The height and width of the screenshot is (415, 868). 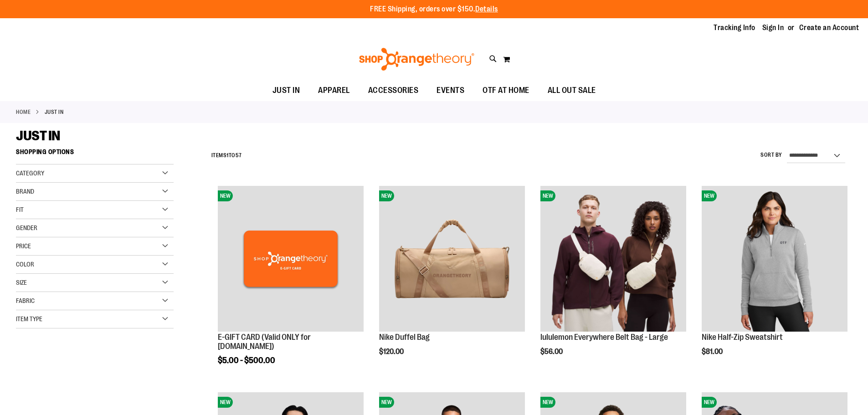 What do you see at coordinates (392, 352) in the screenshot?
I see `span: $120.00` at bounding box center [392, 352].